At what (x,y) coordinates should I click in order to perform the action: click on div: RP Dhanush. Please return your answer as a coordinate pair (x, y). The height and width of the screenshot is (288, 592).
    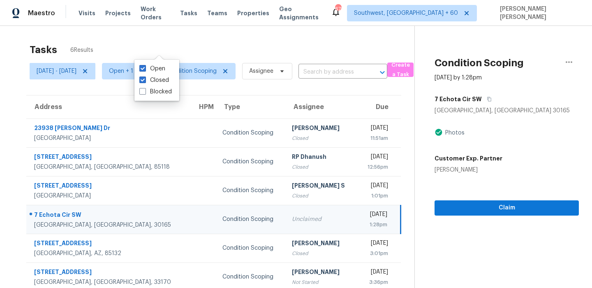
    Looking at the image, I should click on (321, 158).